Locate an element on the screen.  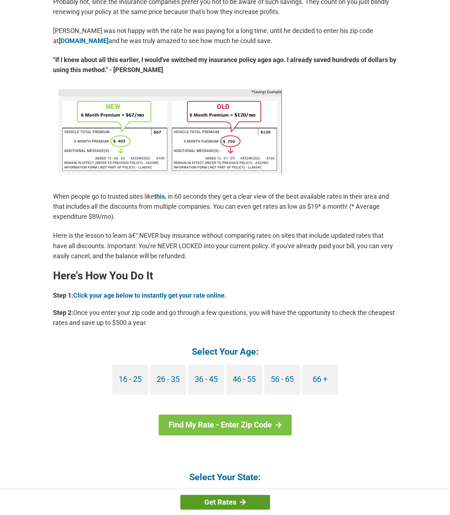
h4: Select Your State: is located at coordinates (225, 477).